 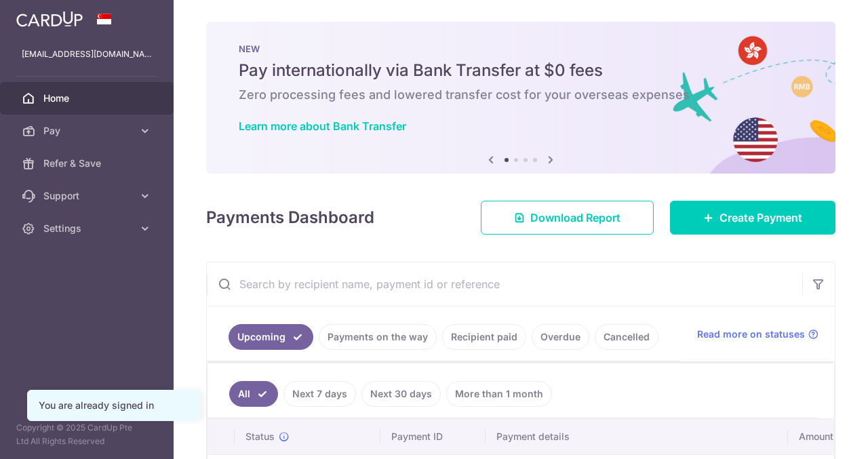 What do you see at coordinates (575, 218) in the screenshot?
I see `span: Download Report` at bounding box center [575, 218].